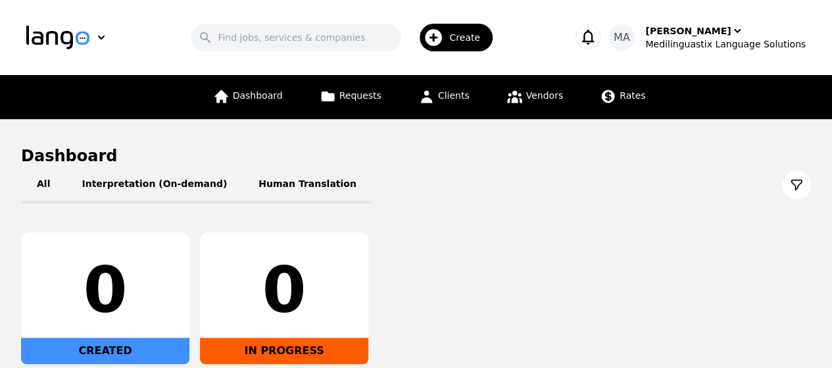  I want to click on span: Clients, so click(454, 95).